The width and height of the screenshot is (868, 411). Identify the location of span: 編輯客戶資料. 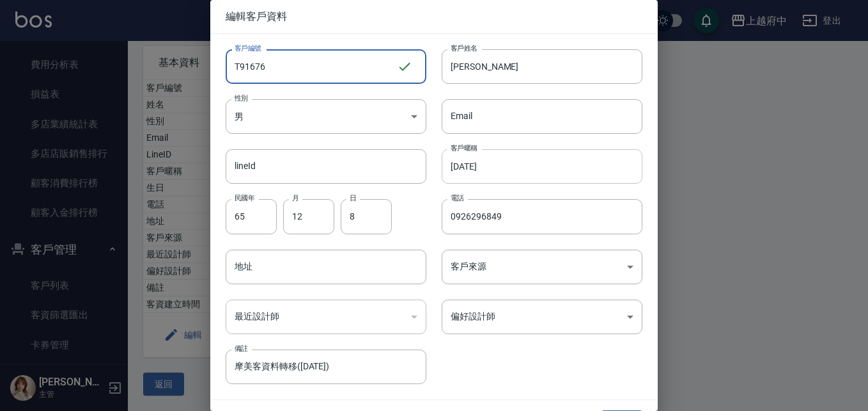
(434, 17).